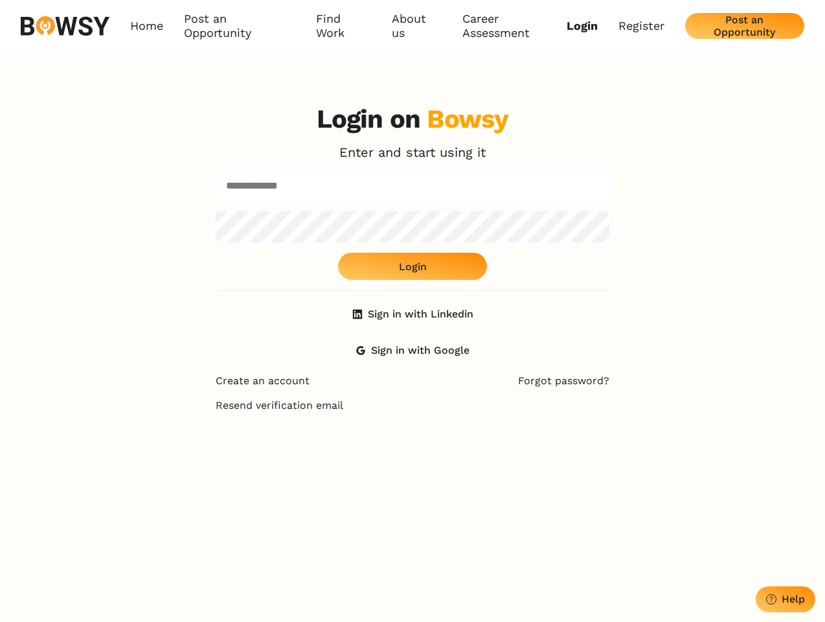 The height and width of the screenshot is (622, 825). I want to click on div: Sign in with Google, so click(420, 350).